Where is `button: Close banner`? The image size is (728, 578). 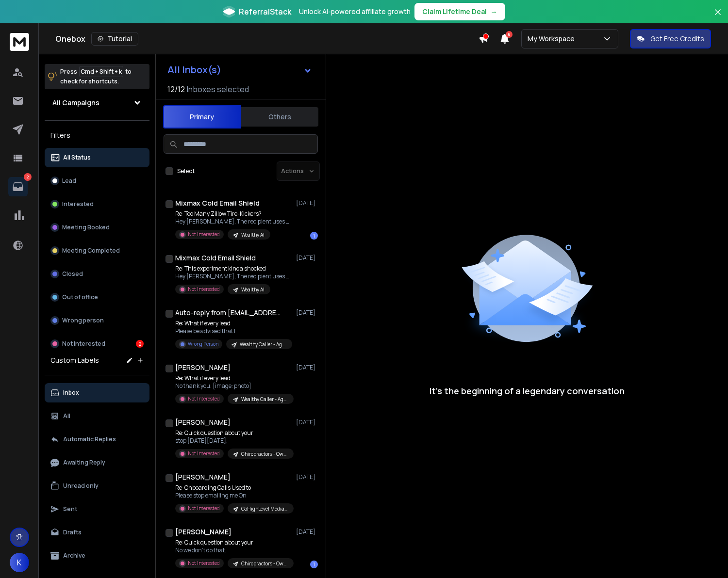 button: Close banner is located at coordinates (718, 18).